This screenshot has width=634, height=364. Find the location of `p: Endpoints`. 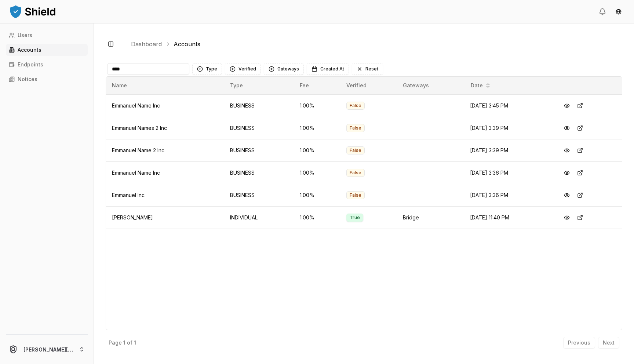

p: Endpoints is located at coordinates (30, 65).